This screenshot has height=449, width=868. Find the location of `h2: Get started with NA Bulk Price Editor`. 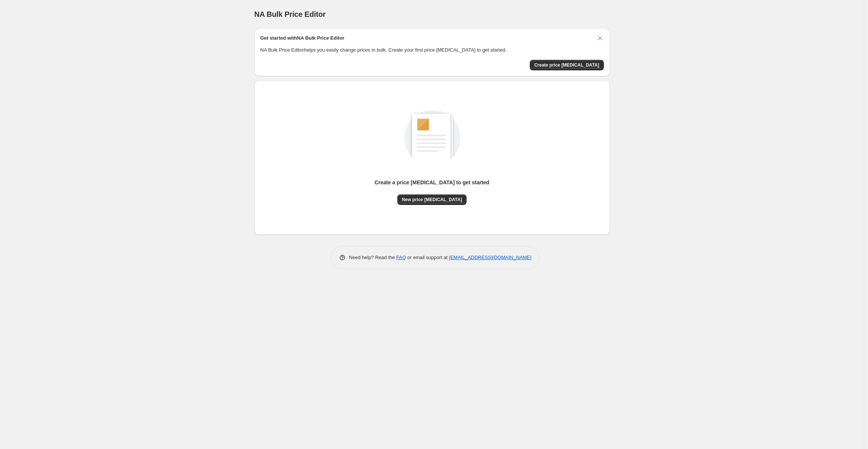

h2: Get started with NA Bulk Price Editor is located at coordinates (302, 38).